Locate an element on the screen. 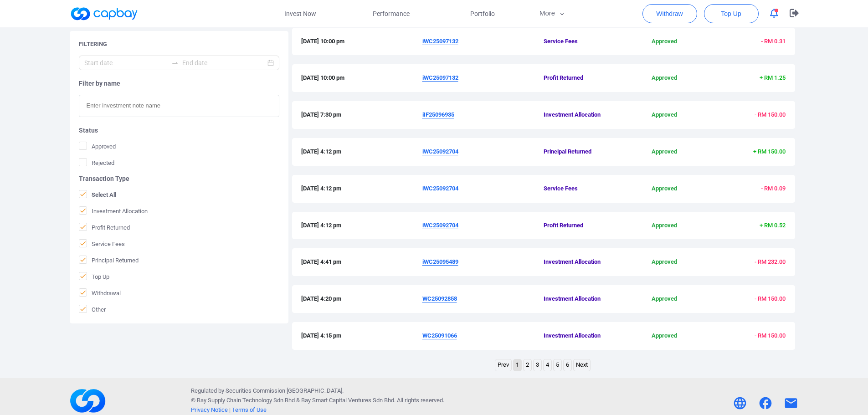 This screenshot has height=415, width=868. input: Enter investment note name is located at coordinates (179, 106).